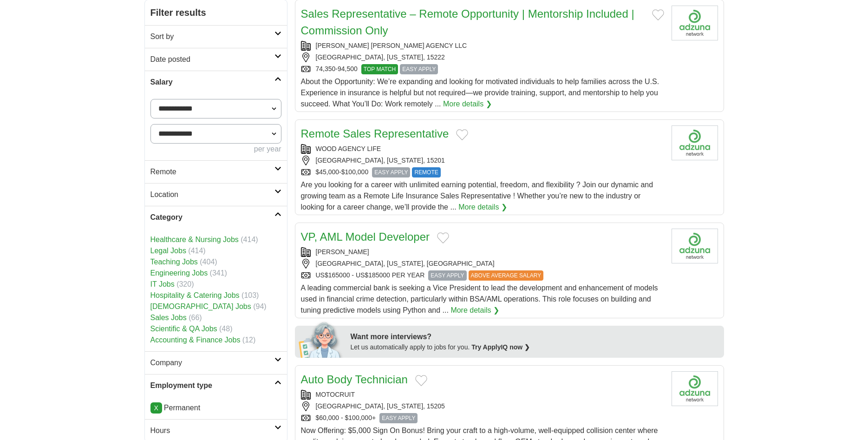  Describe the element at coordinates (535, 337) in the screenshot. I see `div: Want more interviews?` at that location.